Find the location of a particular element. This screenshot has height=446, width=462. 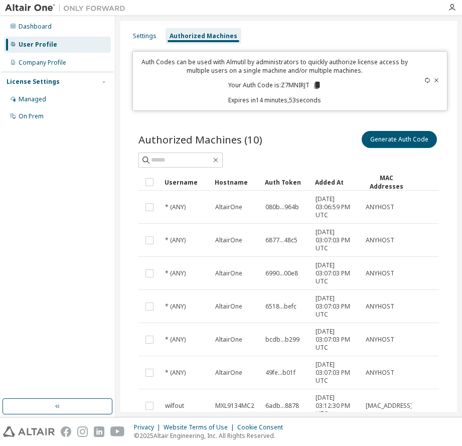

div: Cookie Consent is located at coordinates (263, 427).